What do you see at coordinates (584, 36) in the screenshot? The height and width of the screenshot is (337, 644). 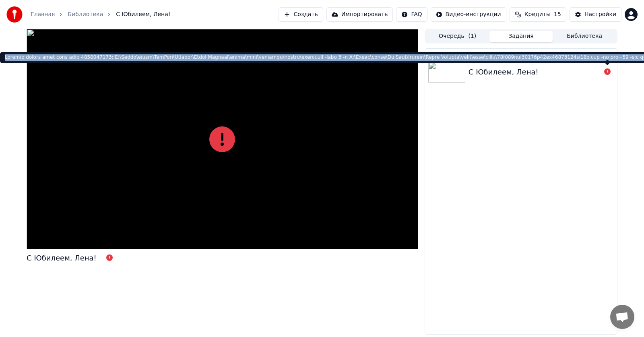 I see `button: Библиотека` at bounding box center [584, 36].